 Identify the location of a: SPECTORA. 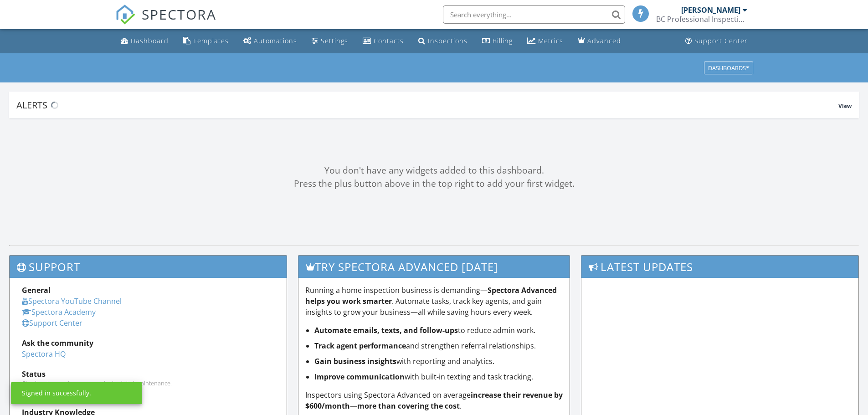
(166, 22).